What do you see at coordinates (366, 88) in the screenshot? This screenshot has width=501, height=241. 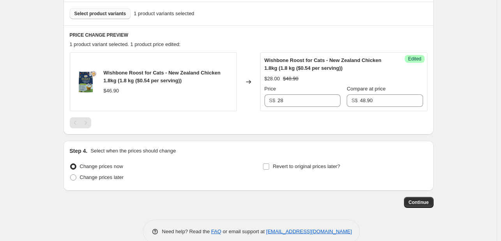 I see `span: Compare at price` at bounding box center [366, 88].